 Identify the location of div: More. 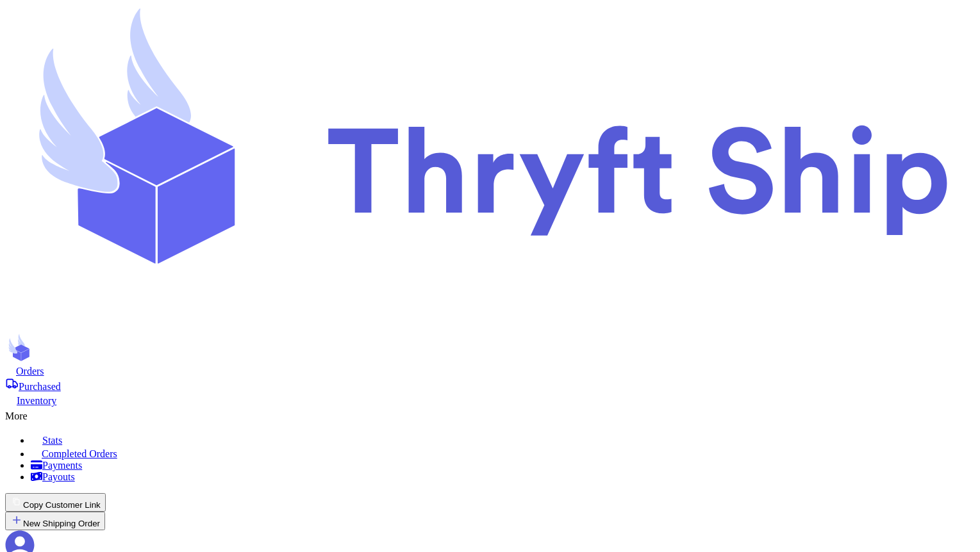
(490, 414).